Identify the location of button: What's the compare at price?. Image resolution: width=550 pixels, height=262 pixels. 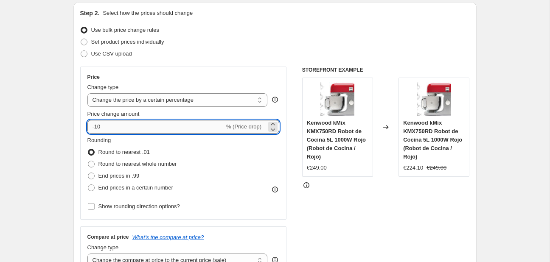
(168, 237).